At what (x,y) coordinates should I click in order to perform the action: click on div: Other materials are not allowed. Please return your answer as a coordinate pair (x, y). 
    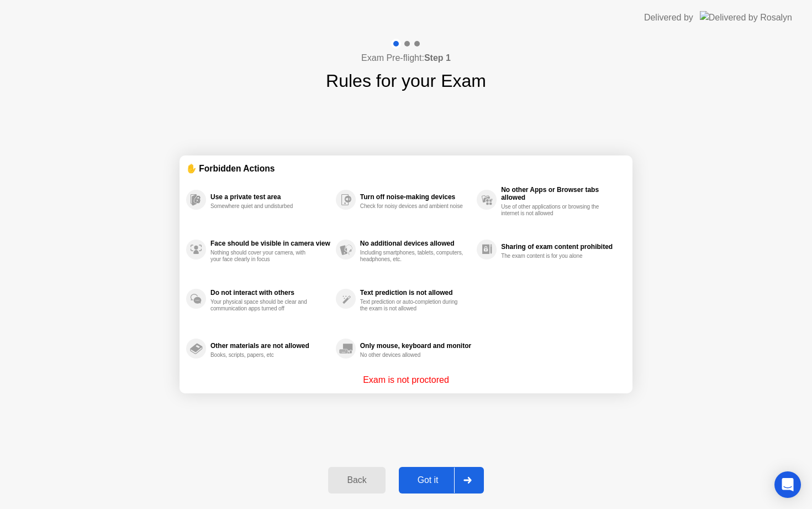
    Looking at the image, I should click on (270, 345).